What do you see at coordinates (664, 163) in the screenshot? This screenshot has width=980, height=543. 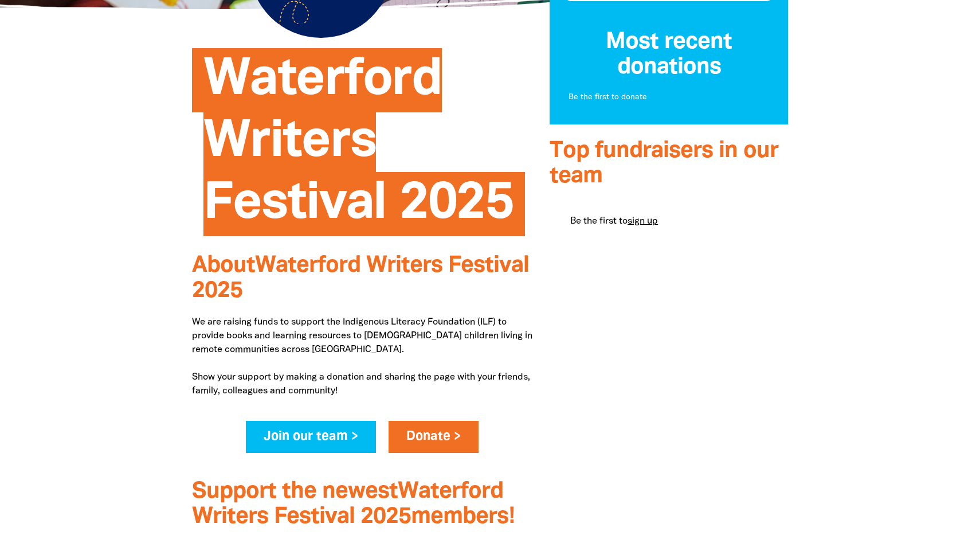 I see `span: Top fundraisers in our team` at bounding box center [664, 163].